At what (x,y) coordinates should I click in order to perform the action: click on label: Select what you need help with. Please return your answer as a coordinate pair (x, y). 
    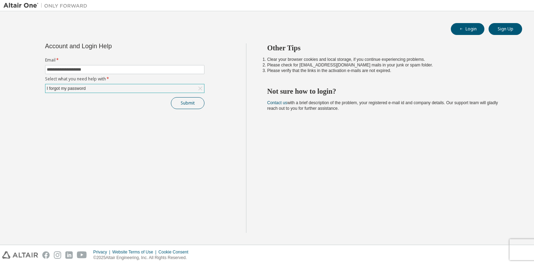
    Looking at the image, I should click on (125, 79).